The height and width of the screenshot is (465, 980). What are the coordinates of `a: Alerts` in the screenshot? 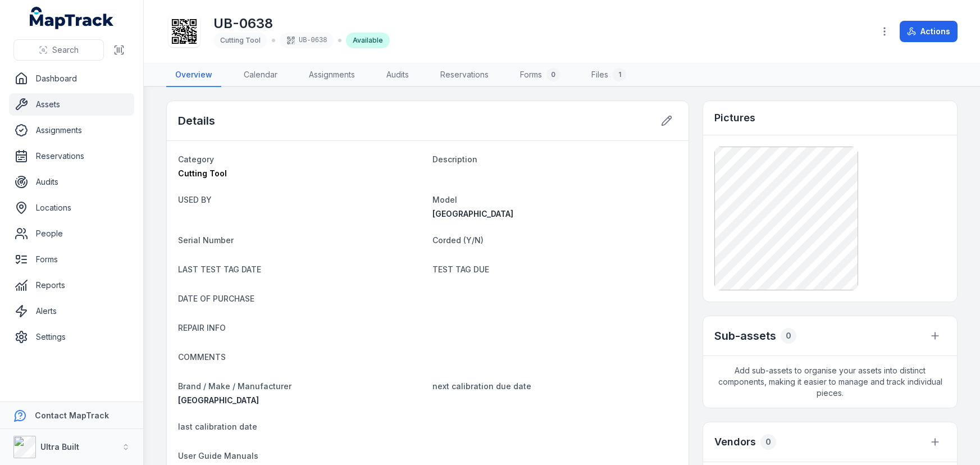 It's located at (71, 311).